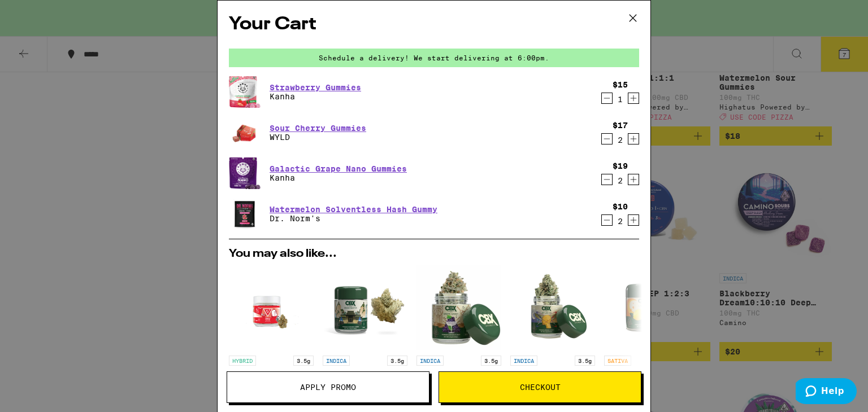 Image resolution: width=868 pixels, height=412 pixels. What do you see at coordinates (620, 99) in the screenshot?
I see `div: 1` at bounding box center [620, 99].